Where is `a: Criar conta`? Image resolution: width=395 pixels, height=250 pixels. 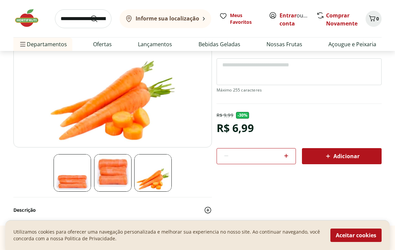
a: Criar conta is located at coordinates (298, 19).